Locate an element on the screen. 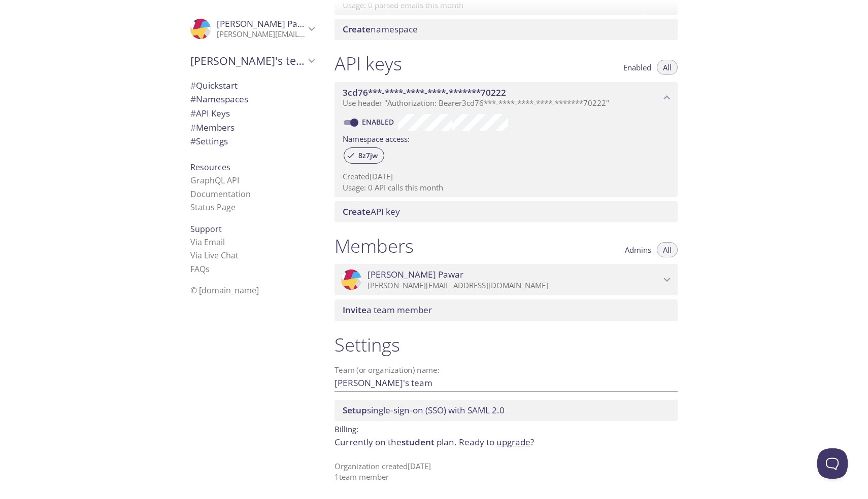 The width and height of the screenshot is (868, 499). span: Resources is located at coordinates (210, 167).